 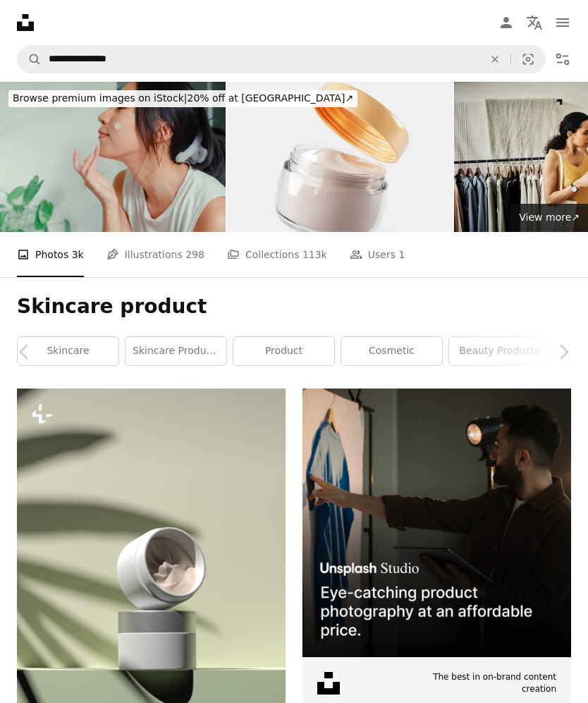 What do you see at coordinates (99, 98) in the screenshot?
I see `span: Browse premium images on iStock |` at bounding box center [99, 98].